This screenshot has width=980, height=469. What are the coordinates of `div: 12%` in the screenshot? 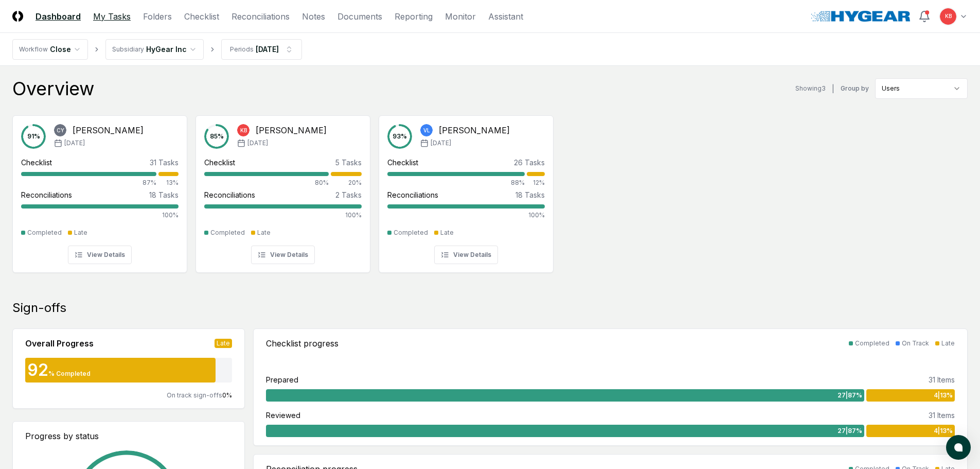 It's located at (536, 182).